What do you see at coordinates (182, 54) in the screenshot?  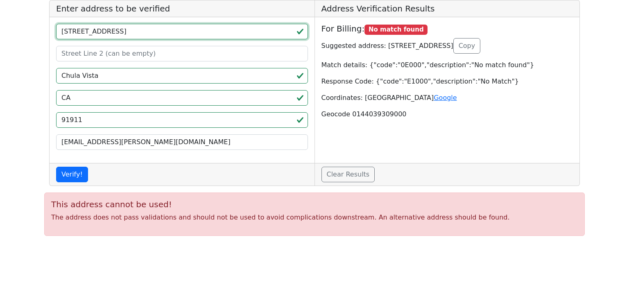 I see `input: Street Line 2 (can be empty)` at bounding box center [182, 54].